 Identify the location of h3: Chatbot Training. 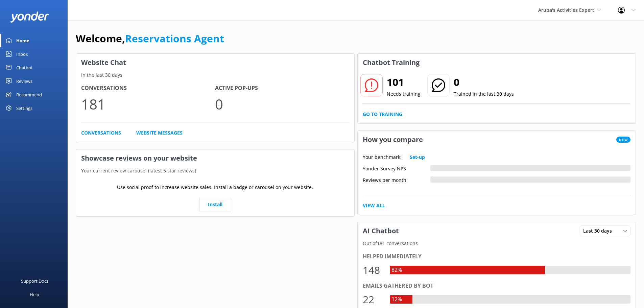
(391, 63).